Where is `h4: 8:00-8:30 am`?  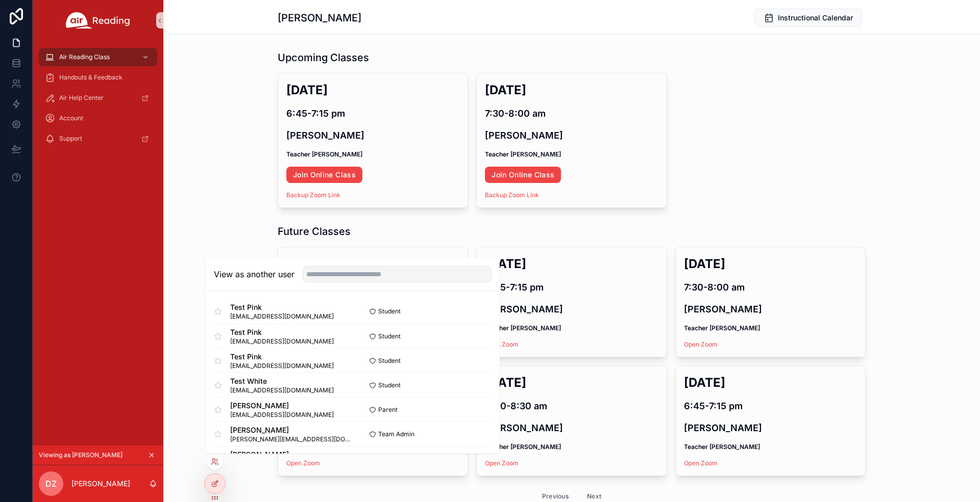 h4: 8:00-8:30 am is located at coordinates (571, 406).